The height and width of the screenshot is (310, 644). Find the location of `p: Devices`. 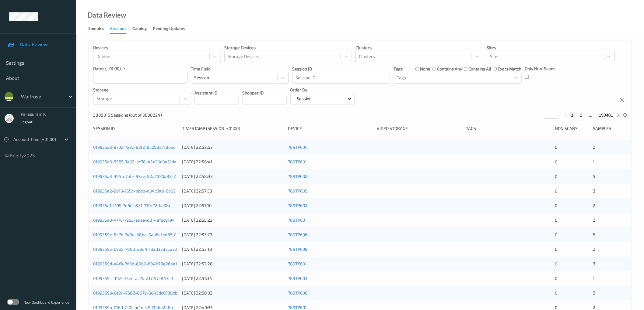

p: Devices is located at coordinates (157, 48).